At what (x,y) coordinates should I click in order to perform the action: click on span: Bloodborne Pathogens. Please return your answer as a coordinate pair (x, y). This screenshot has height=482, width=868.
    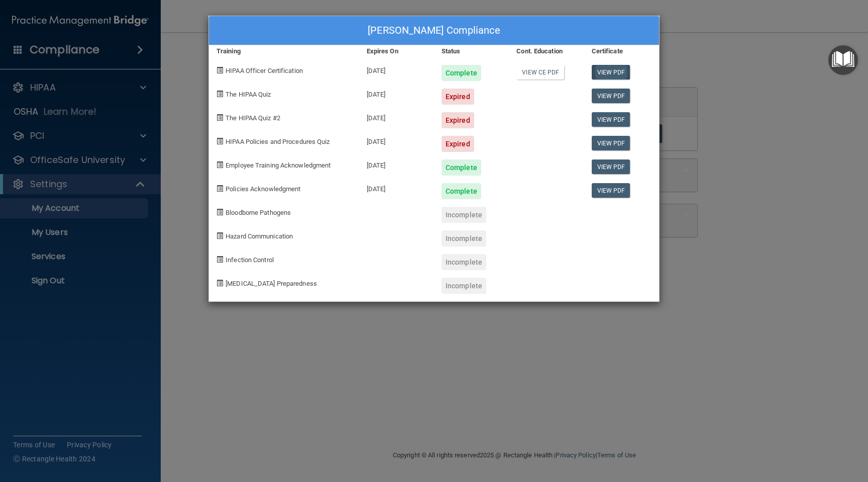
    Looking at the image, I should click on (258, 212).